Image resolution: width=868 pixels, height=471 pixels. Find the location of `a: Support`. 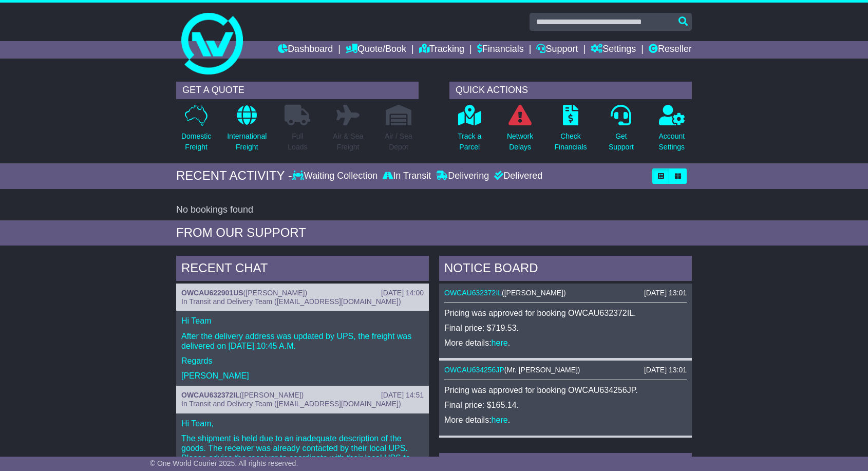

a: Support is located at coordinates (557, 49).